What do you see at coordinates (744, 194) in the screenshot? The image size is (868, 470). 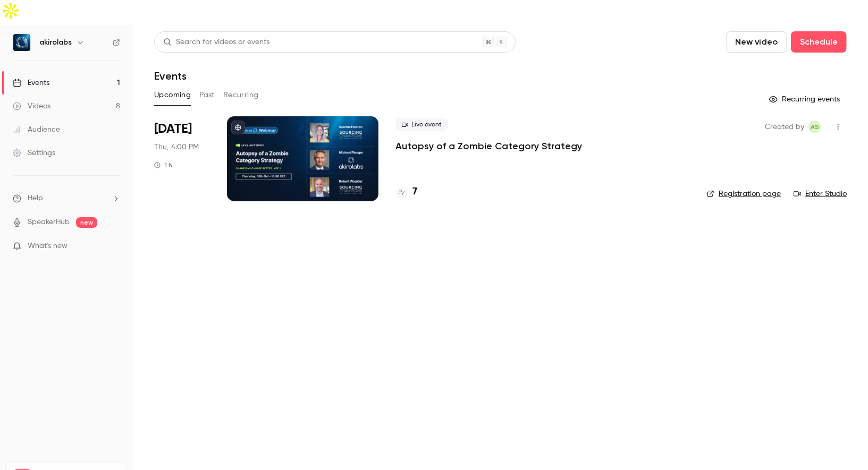 I see `a: Registration page` at bounding box center [744, 194].